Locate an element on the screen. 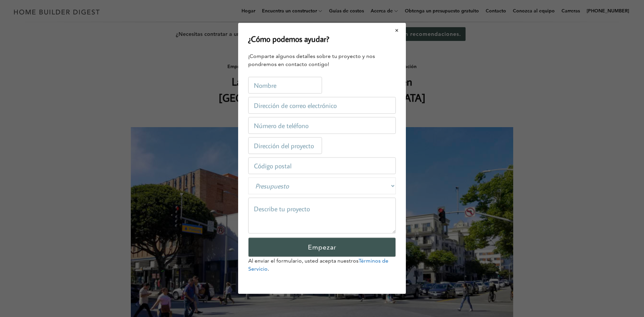 The image size is (644, 317). input: Nombre is located at coordinates (285, 85).